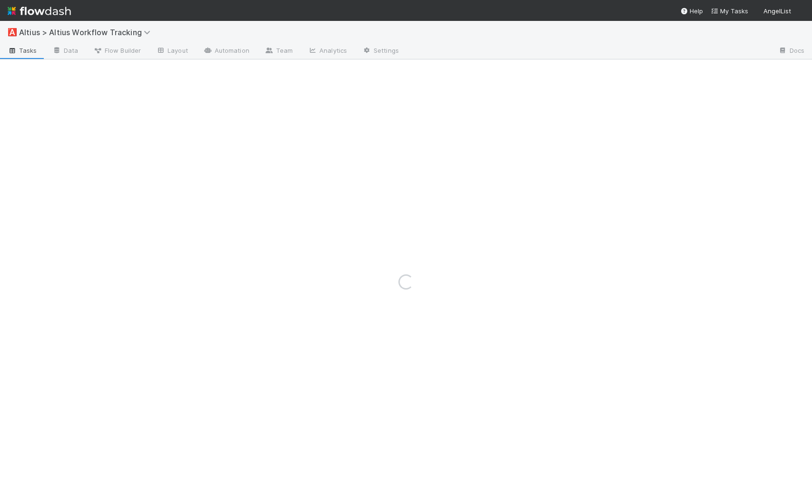 This screenshot has width=812, height=504. What do you see at coordinates (39, 11) in the screenshot?
I see `img: logo-inverted-e16ddd16eac7371096b0.svg` at bounding box center [39, 11].